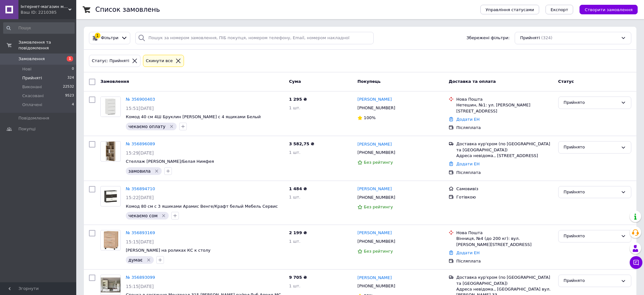 This screenshot has height=295, width=644. I want to click on div: Ваш ID: 2210385, so click(48, 13).